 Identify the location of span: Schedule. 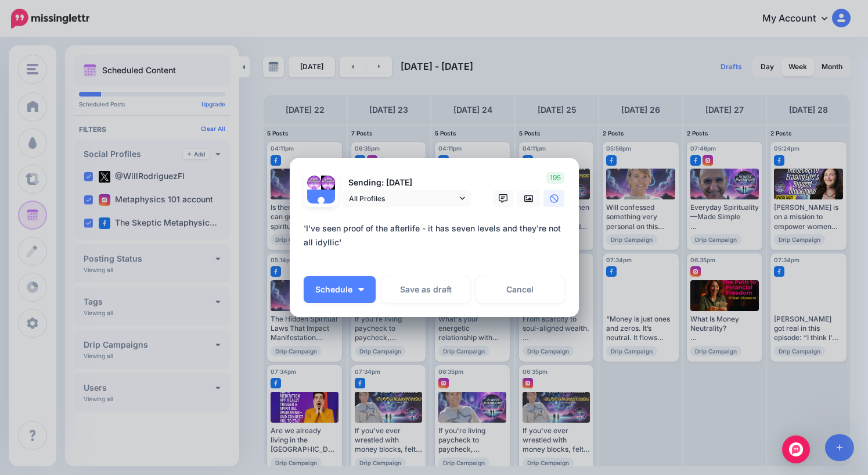
(334, 290).